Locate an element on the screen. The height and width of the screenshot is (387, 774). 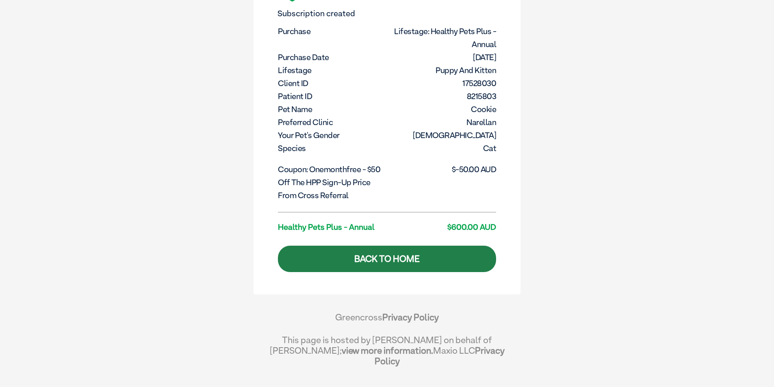
div: Greencross is located at coordinates (387, 321).